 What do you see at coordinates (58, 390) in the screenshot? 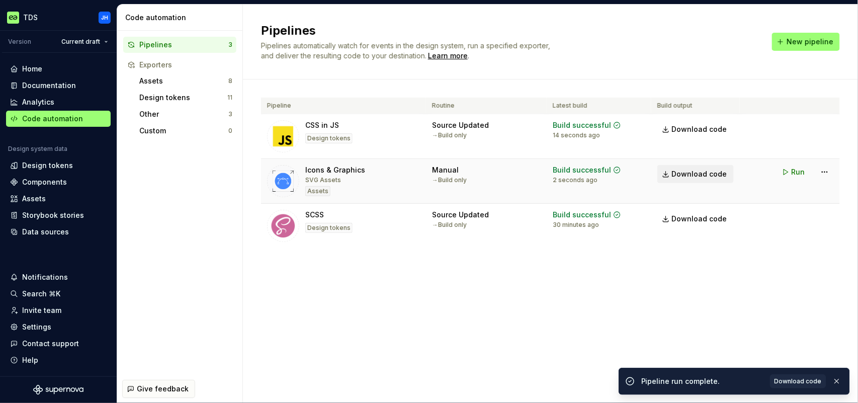
I see `a: Supernova Logo` at bounding box center [58, 390].